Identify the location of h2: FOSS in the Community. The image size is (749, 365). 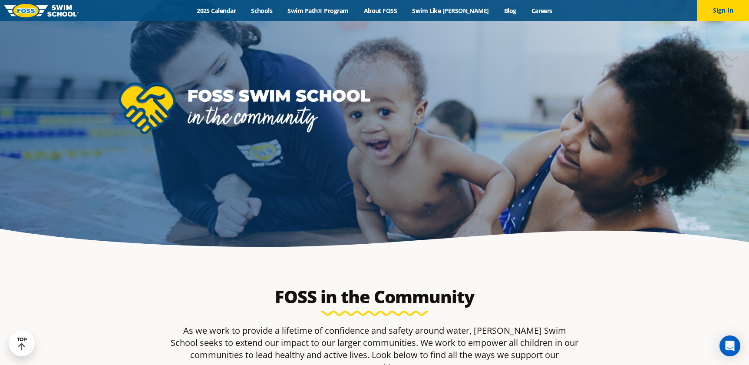
(375, 297).